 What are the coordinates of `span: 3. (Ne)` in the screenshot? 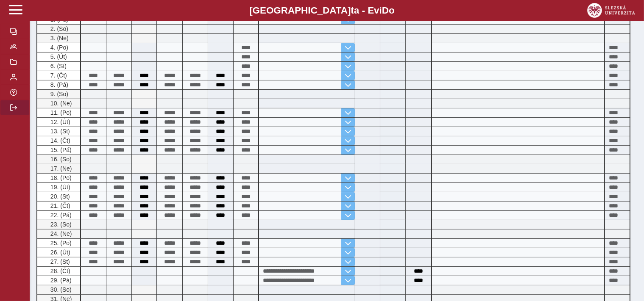 It's located at (58, 38).